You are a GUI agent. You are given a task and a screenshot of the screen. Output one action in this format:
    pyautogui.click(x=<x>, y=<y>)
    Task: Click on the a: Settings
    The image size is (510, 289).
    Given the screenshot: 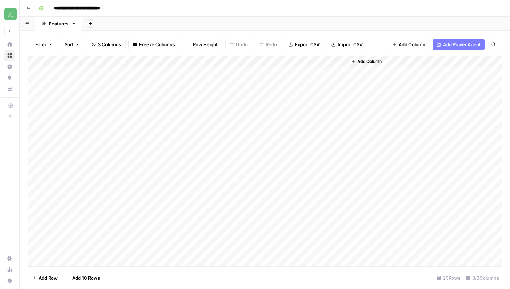 What is the action you would take?
    pyautogui.click(x=10, y=258)
    